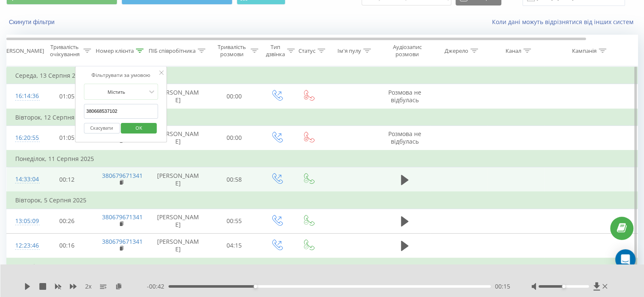 Image resolution: width=644 pixels, height=297 pixels. Describe the element at coordinates (24, 246) in the screenshot. I see `div: 12:23:46` at that location.